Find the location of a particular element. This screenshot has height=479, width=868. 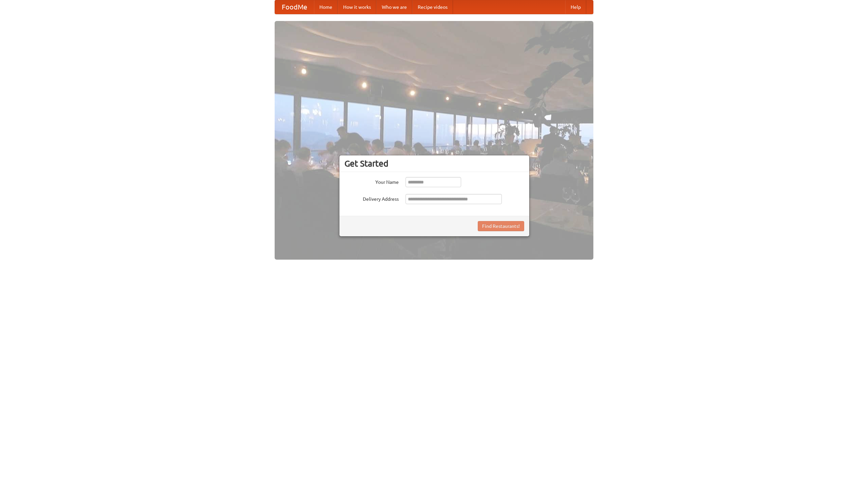

button: Find Restaurants! is located at coordinates (501, 227).